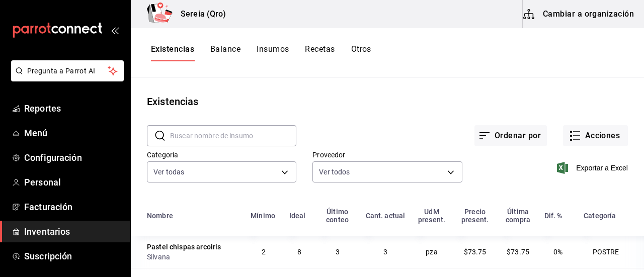  I want to click on button: Acciones, so click(595, 136).